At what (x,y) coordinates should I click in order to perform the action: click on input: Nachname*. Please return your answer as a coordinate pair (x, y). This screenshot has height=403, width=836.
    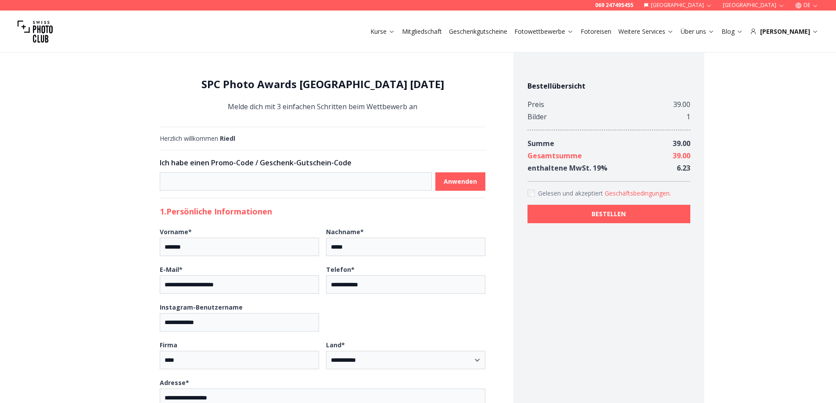
    Looking at the image, I should click on (406, 247).